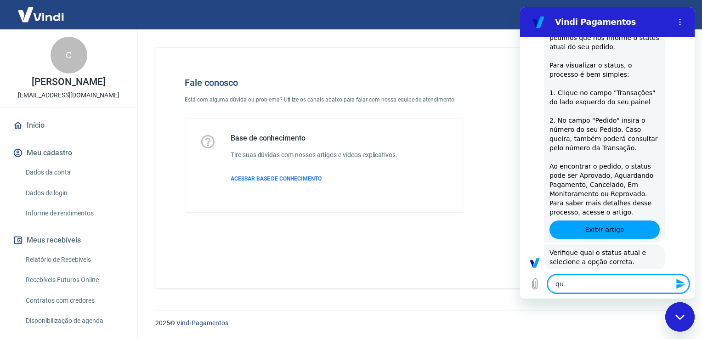  I want to click on a: Informe de rendimentos, so click(74, 213).